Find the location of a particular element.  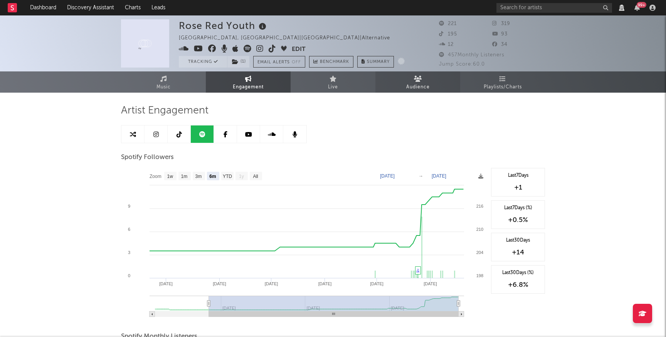

text: YTD is located at coordinates (228, 176).